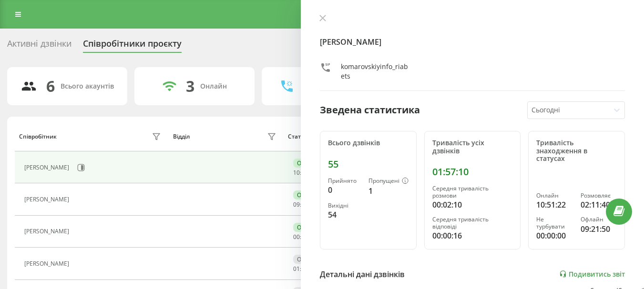  Describe the element at coordinates (297, 237) in the screenshot. I see `span: 00` at that location.